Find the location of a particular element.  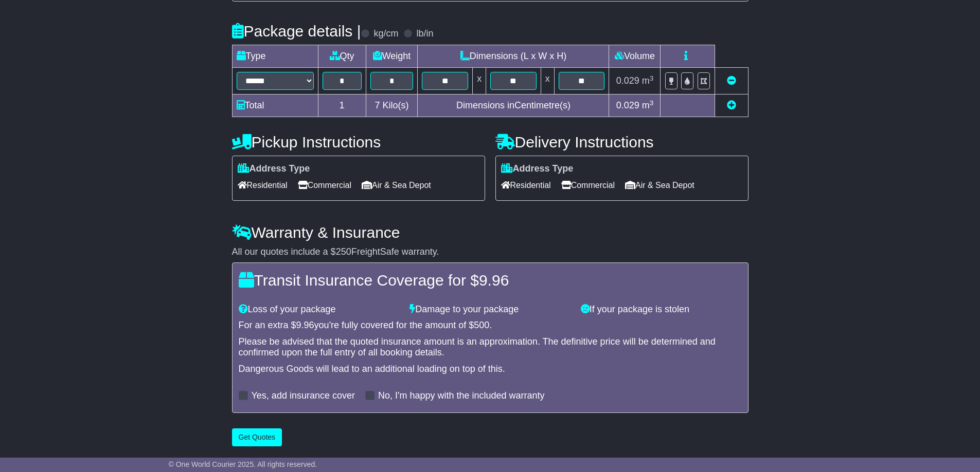

span: 500 is located at coordinates (481, 325).